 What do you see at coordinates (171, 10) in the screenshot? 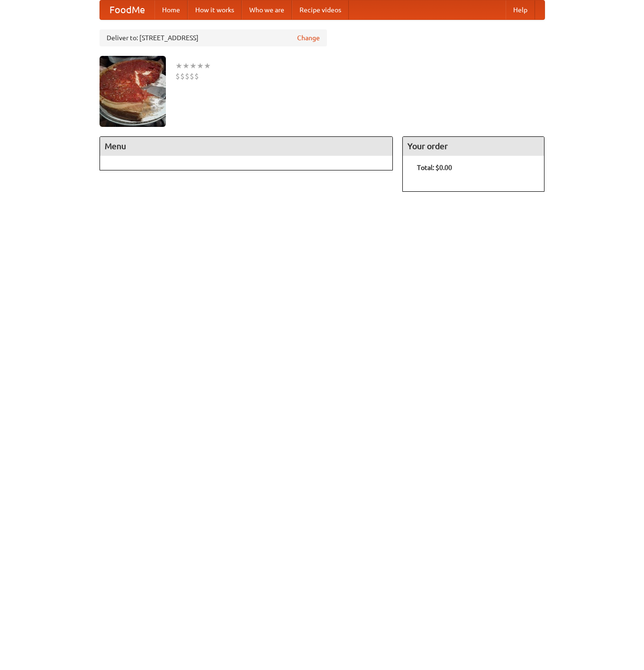
I see `a: Home` at bounding box center [171, 10].